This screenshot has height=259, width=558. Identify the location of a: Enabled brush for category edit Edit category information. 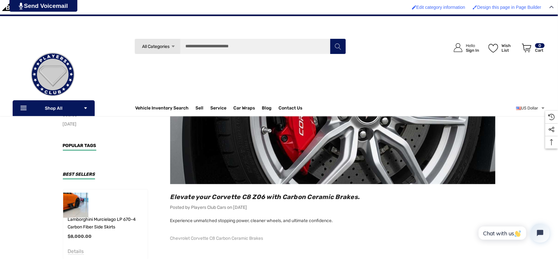
(439, 7).